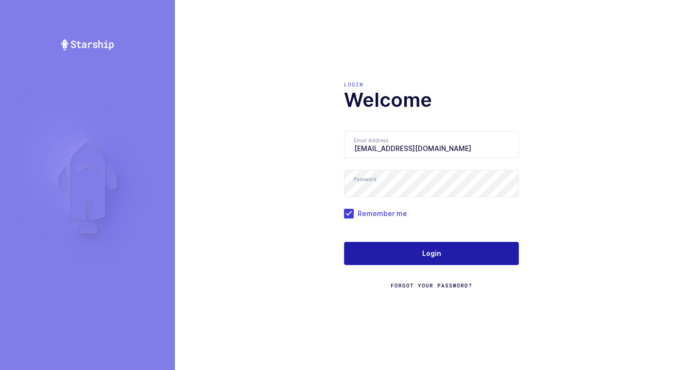 The image size is (688, 370). Describe the element at coordinates (432, 254) in the screenshot. I see `button: Login` at that location.